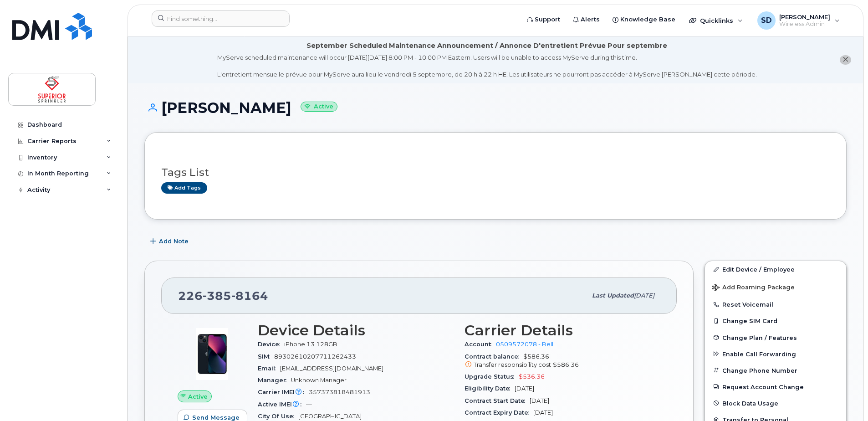 This screenshot has width=868, height=421. Describe the element at coordinates (562, 330) in the screenshot. I see `h3: Carrier Details` at that location.